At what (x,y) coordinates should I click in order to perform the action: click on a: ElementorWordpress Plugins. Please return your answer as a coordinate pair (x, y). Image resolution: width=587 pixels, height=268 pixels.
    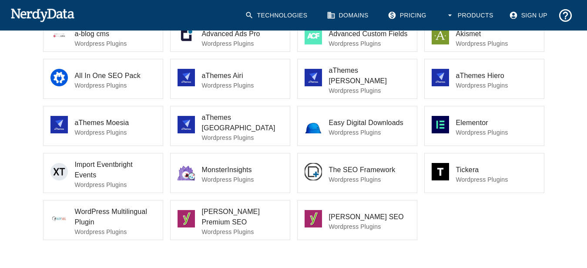
    Looking at the image, I should click on (485, 126).